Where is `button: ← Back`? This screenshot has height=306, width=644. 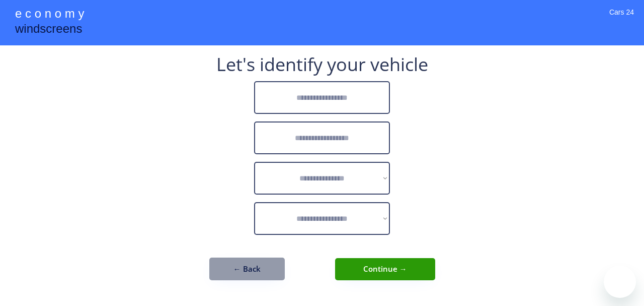
button: ← Back is located at coordinates (247, 268).